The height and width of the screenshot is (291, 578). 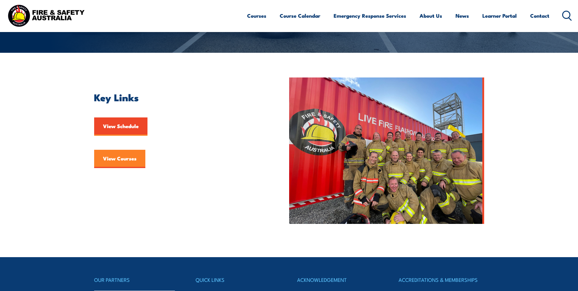 I want to click on a: View Schedule, so click(x=121, y=127).